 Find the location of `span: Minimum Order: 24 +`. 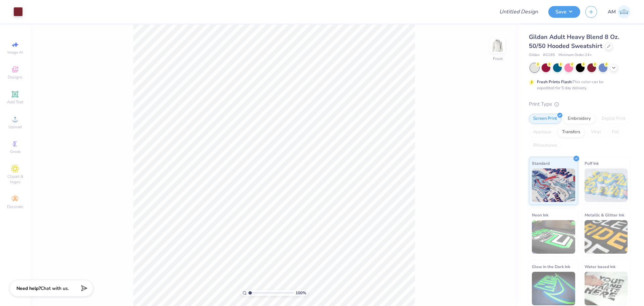

span: Minimum Order: 24 + is located at coordinates (575, 55).